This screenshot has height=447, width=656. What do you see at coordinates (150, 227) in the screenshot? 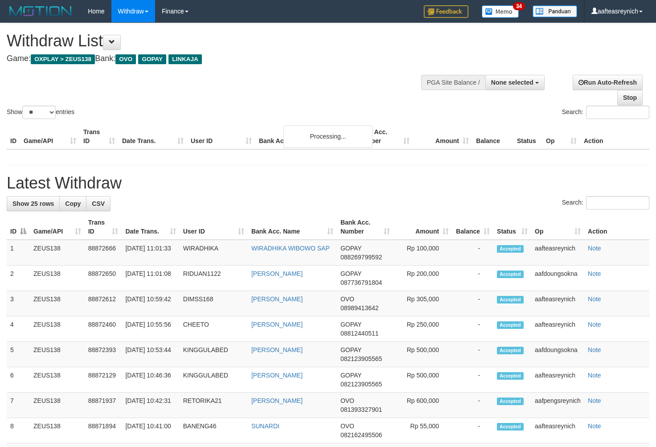
I see `th: Date Trans.: activate to sort column ascending` at bounding box center [150, 227].